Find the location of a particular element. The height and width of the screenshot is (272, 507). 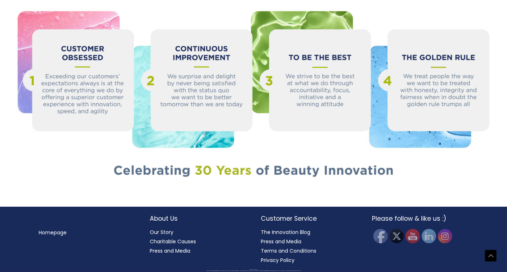

img: Twitter is located at coordinates (397, 236).